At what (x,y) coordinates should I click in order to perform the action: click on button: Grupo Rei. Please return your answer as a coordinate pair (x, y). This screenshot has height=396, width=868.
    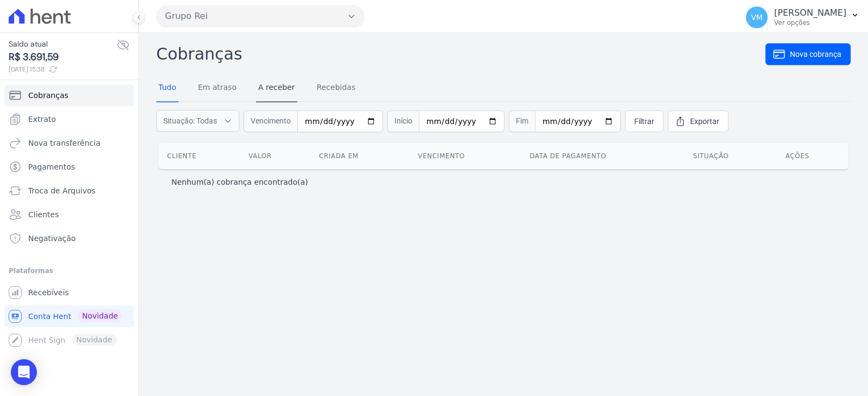
    Looking at the image, I should click on (261, 16).